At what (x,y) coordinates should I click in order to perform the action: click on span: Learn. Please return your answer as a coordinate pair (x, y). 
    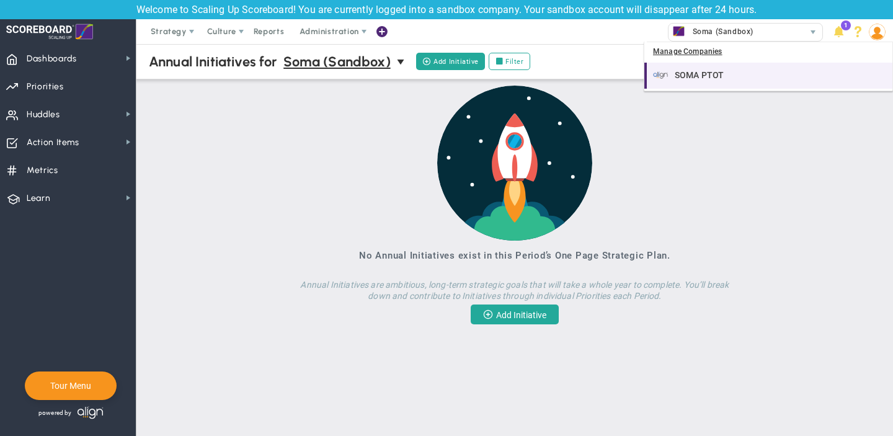
    Looking at the image, I should click on (38, 199).